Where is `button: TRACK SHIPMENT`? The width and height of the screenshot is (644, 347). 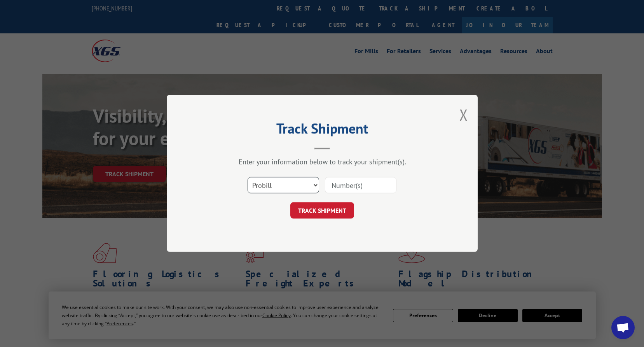
button: TRACK SHIPMENT is located at coordinates (322, 211).